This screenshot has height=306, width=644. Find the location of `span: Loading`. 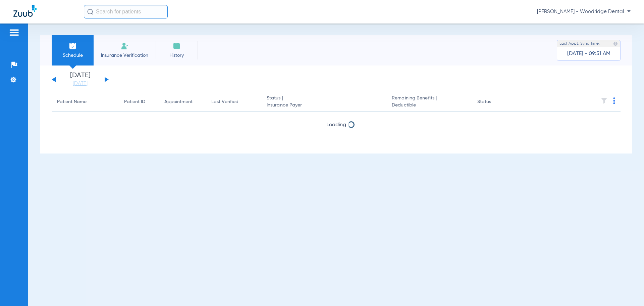

span: Loading is located at coordinates (336, 125).